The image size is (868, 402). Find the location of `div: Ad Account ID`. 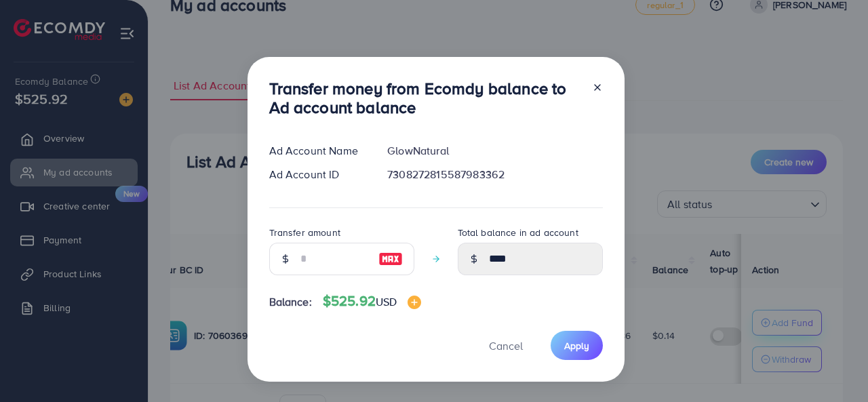

div: Ad Account ID is located at coordinates (317, 174).